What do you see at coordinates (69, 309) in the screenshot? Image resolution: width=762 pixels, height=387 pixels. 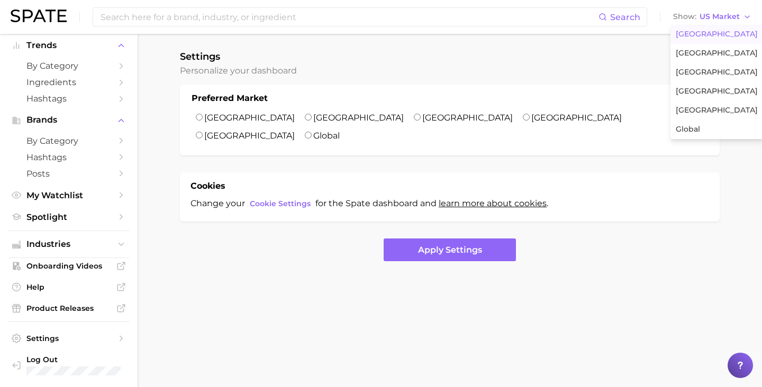 I see `a: Product Releases` at bounding box center [69, 309].